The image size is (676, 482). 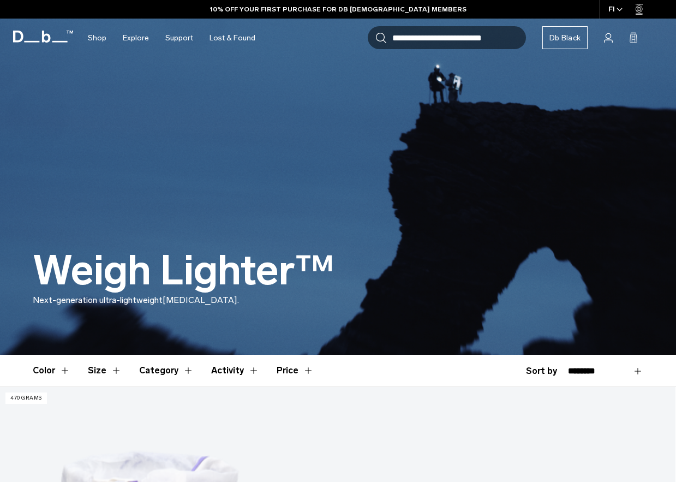 I want to click on a: Shop, so click(x=97, y=38).